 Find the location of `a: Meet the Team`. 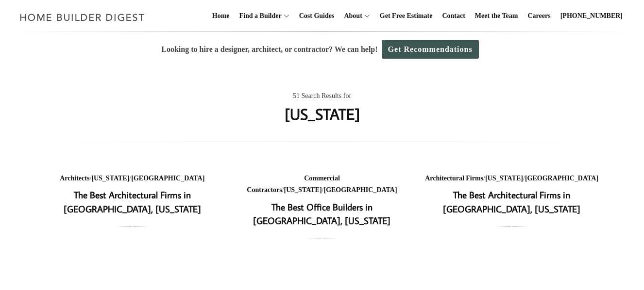

a: Meet the Team is located at coordinates (496, 16).